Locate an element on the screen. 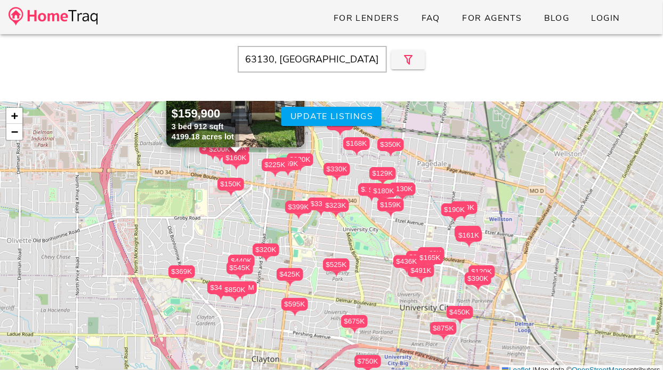 Image resolution: width=663 pixels, height=370 pixels. a: Zoom in is located at coordinates (14, 116).